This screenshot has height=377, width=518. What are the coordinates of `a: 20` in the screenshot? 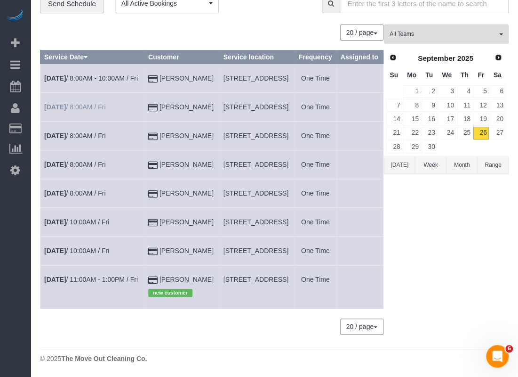 It's located at (498, 119).